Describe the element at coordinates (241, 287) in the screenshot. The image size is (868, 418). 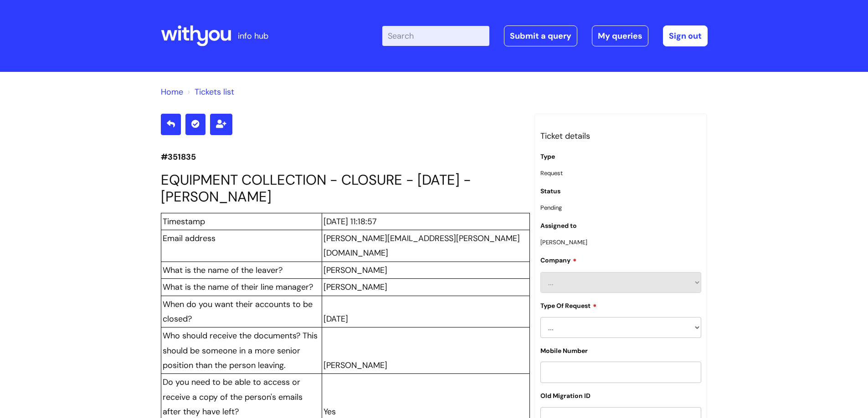
I see `td: What is the name of their line manager?` at that location.